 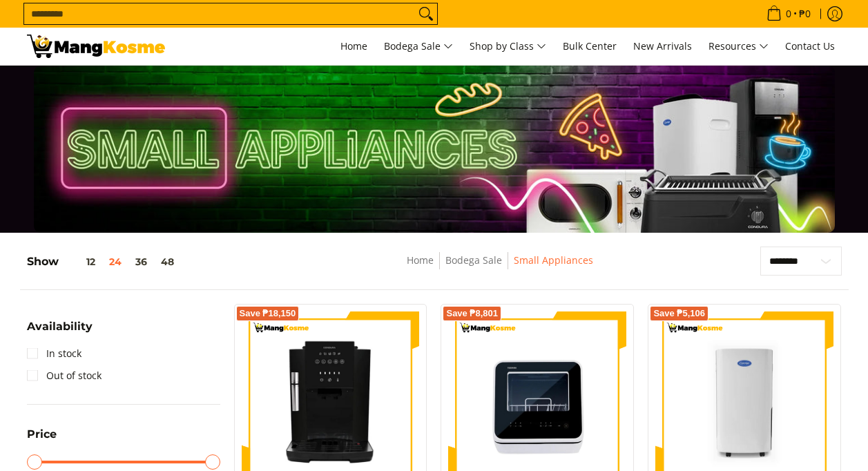 What do you see at coordinates (788, 14) in the screenshot?
I see `span: 0` at bounding box center [788, 14].